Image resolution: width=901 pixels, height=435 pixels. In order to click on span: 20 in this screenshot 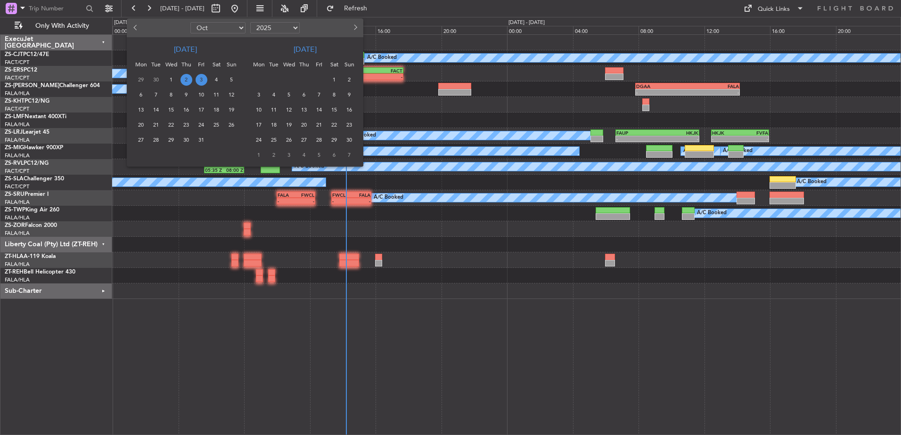, I will do `click(141, 125)`.